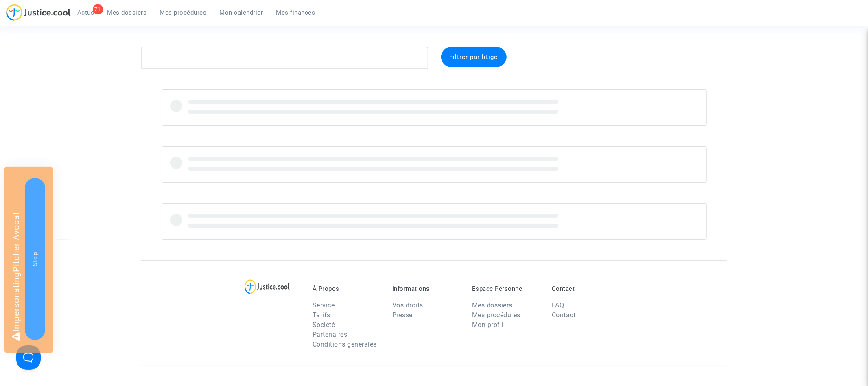 The width and height of the screenshot is (868, 386). What do you see at coordinates (473, 57) in the screenshot?
I see `span: Filtrer par litige` at bounding box center [473, 57].